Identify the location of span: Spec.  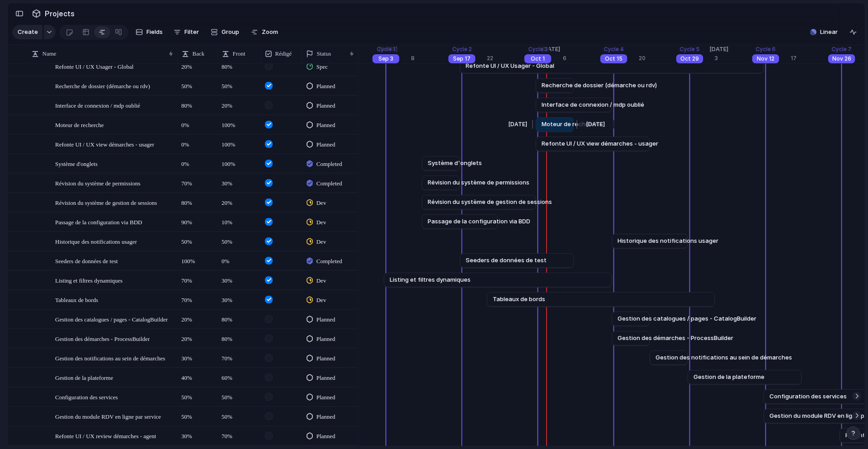
(322, 67).